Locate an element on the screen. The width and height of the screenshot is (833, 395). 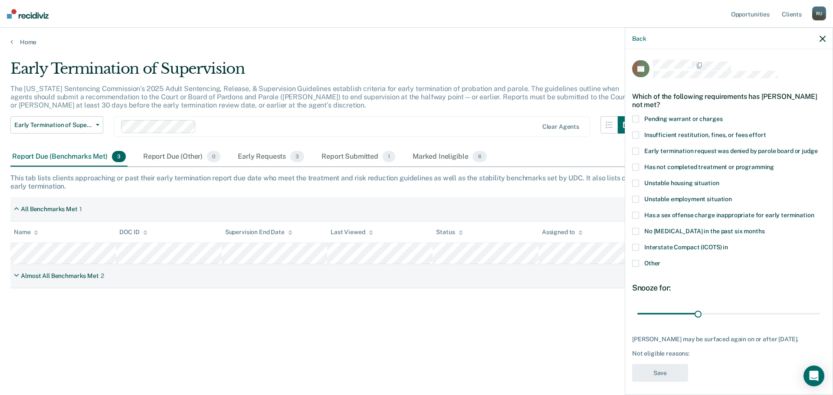
span: Early termination request was denied by parole board or judge is located at coordinates (730, 151).